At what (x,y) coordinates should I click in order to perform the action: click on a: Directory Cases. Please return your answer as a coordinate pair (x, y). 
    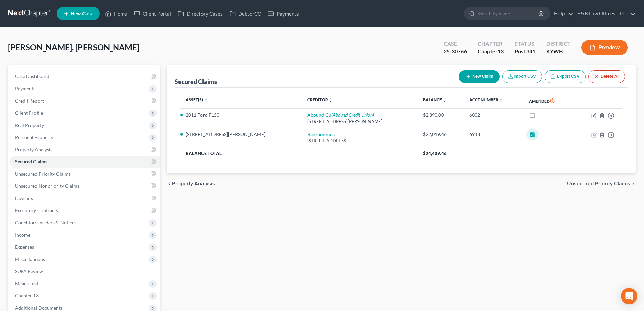
    Looking at the image, I should click on (200, 14).